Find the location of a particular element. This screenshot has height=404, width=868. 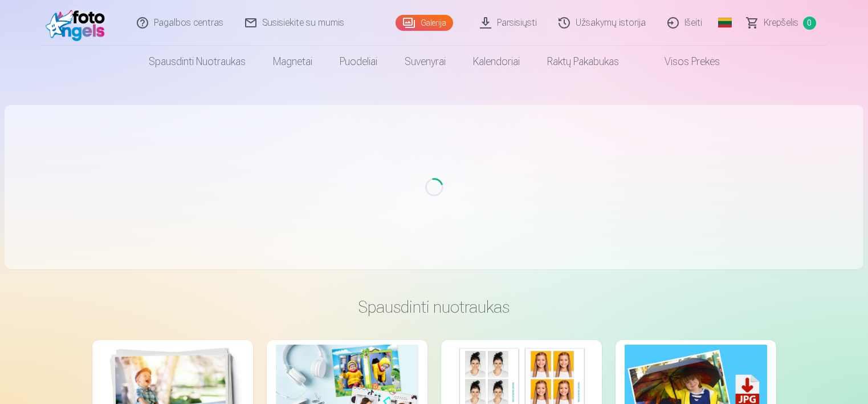

a: Magnetai is located at coordinates (292, 61).